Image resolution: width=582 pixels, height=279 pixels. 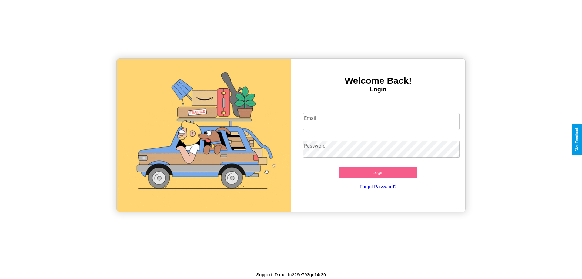 What do you see at coordinates (577, 139) in the screenshot?
I see `div: Give Feedback` at bounding box center [577, 139].